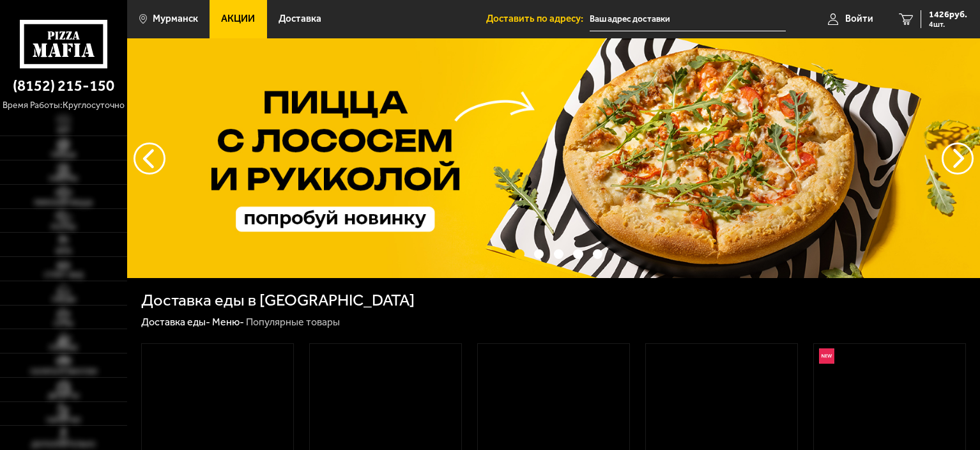 This screenshot has height=450, width=980. Describe the element at coordinates (238, 18) in the screenshot. I see `span: Акции` at that location.